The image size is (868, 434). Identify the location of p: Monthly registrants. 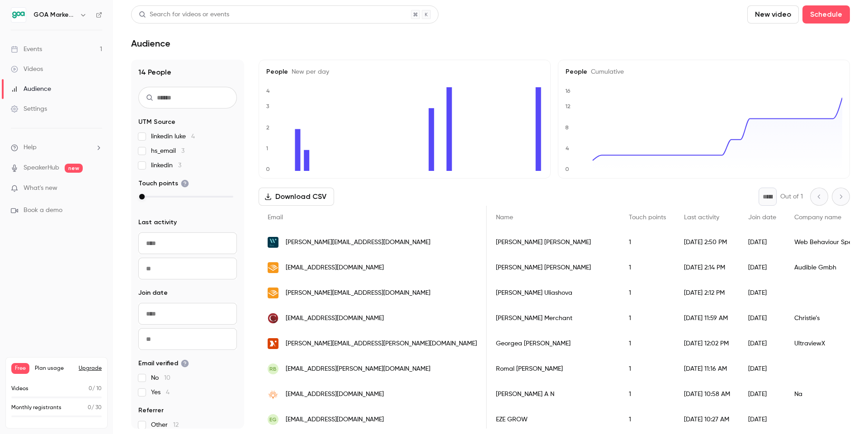
(36, 408).